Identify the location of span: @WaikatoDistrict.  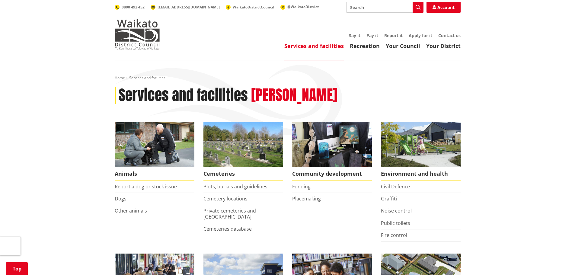
(303, 7).